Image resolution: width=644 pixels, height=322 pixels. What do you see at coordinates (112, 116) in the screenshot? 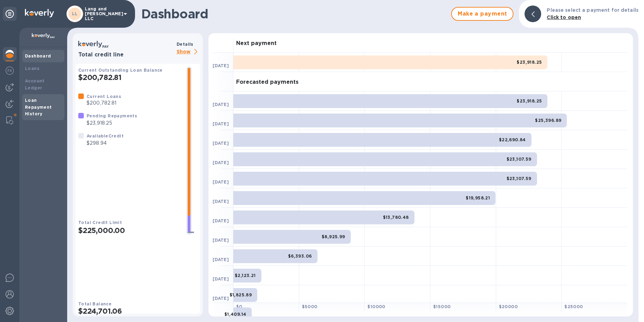
I see `b: Pending Repayments` at bounding box center [112, 116].